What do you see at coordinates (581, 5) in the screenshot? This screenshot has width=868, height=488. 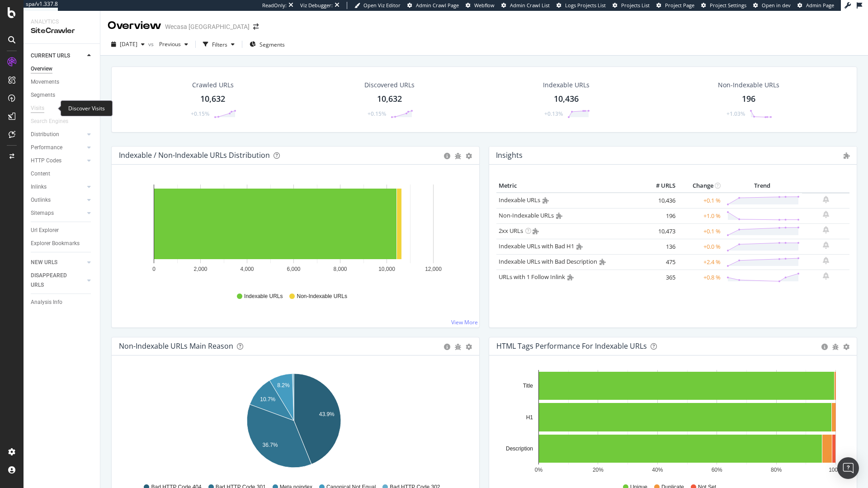 I see `a: Logs Projects List` at bounding box center [581, 5].